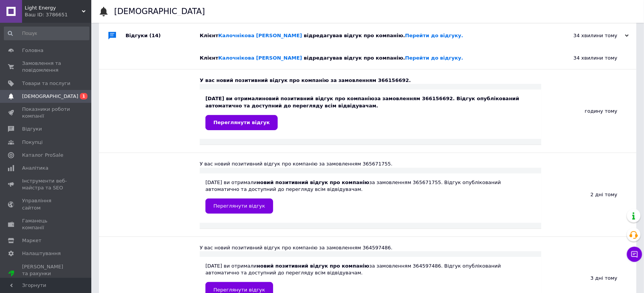  What do you see at coordinates (46, 33) in the screenshot?
I see `input: Пошук` at bounding box center [46, 33].